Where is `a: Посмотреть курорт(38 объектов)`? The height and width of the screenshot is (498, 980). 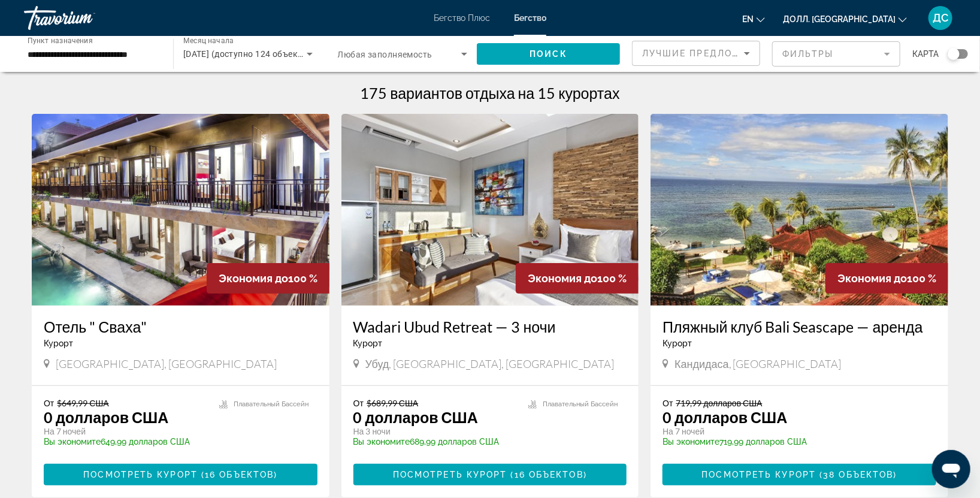 a: Посмотреть курорт(38 объектов) is located at coordinates (799, 474).